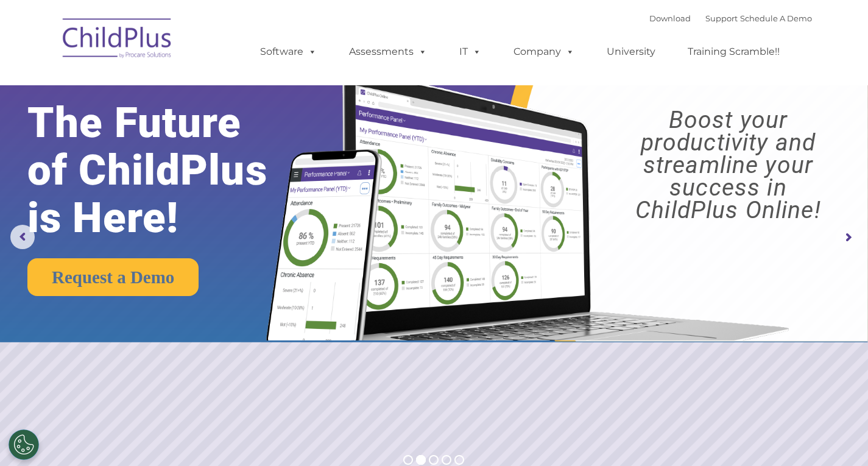 The image size is (868, 466). What do you see at coordinates (631, 52) in the screenshot?
I see `a: University` at bounding box center [631, 52].